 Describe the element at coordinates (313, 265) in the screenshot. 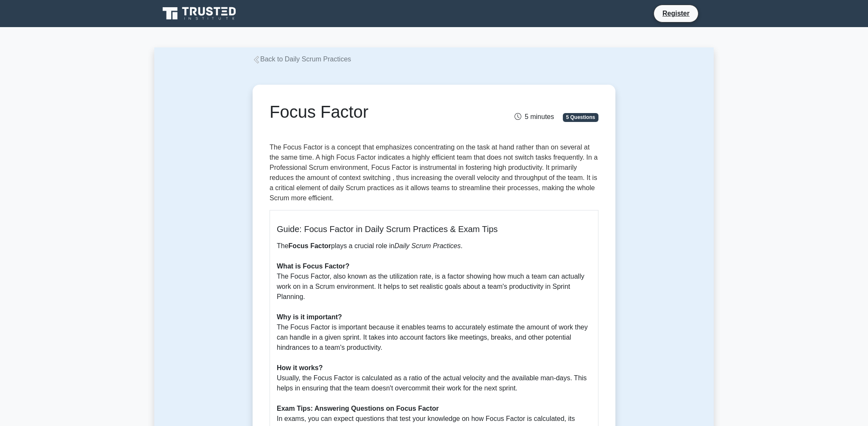

I see `b: What is Focus Factor?` at that location.